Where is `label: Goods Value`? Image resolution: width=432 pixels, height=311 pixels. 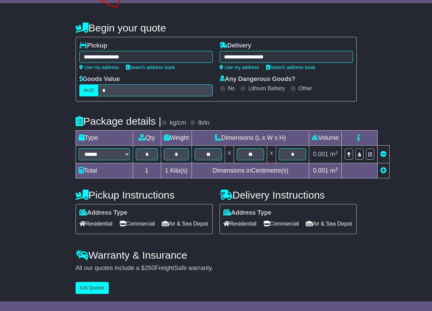 label: Goods Value is located at coordinates (100, 79).